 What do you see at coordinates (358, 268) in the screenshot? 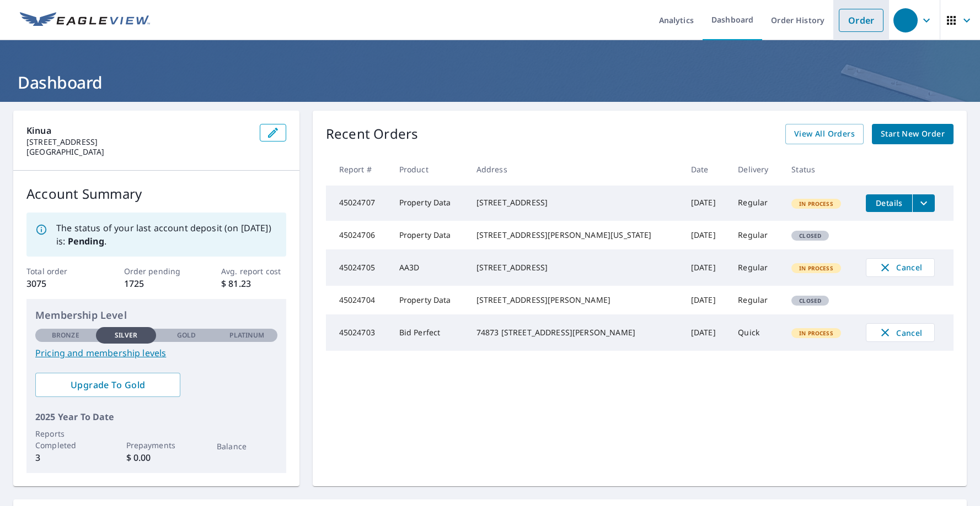
I see `td: 45024705` at bounding box center [358, 268].